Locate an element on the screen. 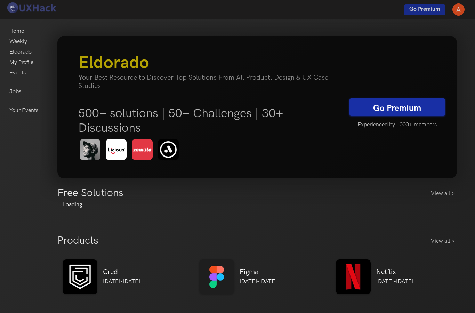 This screenshot has width=475, height=313. h5: Figma is located at coordinates (258, 272).